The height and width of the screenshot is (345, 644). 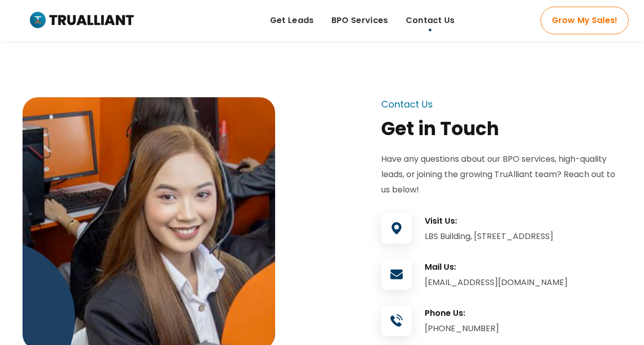 What do you see at coordinates (523, 221) in the screenshot?
I see `h3: Visit Us:` at bounding box center [523, 221].